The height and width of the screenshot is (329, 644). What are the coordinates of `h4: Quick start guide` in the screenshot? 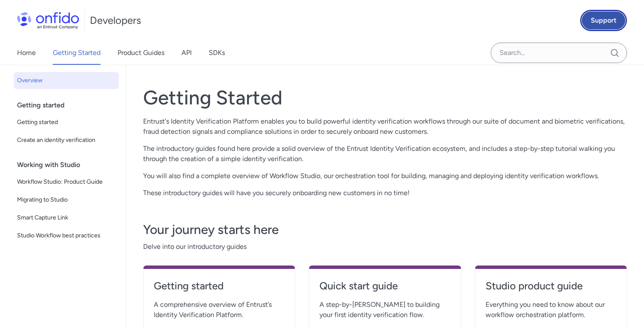 It's located at (385, 286).